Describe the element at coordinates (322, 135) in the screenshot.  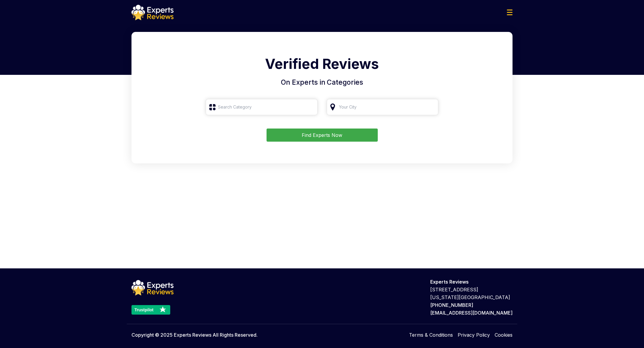
I see `button: Find Experts Now` at that location.